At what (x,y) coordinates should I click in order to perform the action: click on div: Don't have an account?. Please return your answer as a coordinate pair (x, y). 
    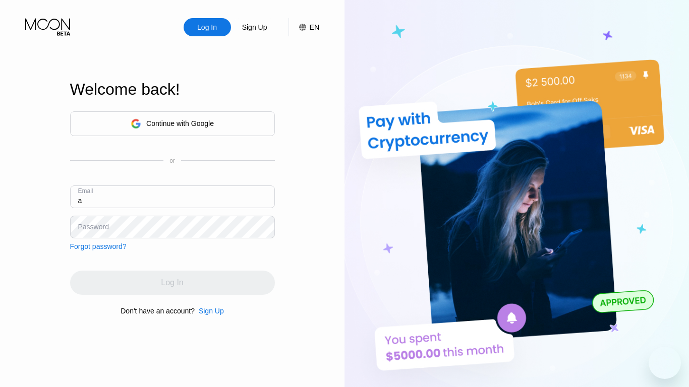
    Looking at the image, I should click on (157, 311).